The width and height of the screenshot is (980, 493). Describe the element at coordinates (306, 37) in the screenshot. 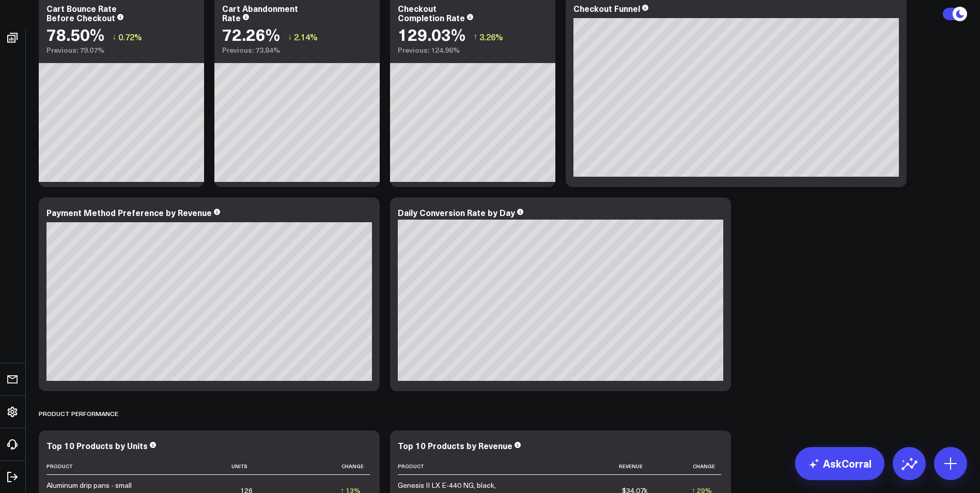

I see `span: 2.14%` at that location.